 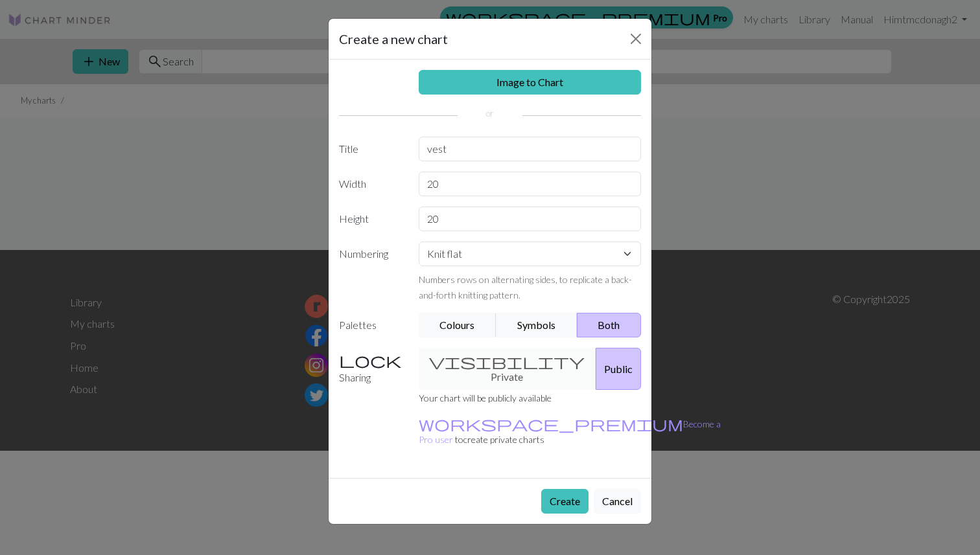 What do you see at coordinates (618, 368) in the screenshot?
I see `button: Public` at bounding box center [618, 368].